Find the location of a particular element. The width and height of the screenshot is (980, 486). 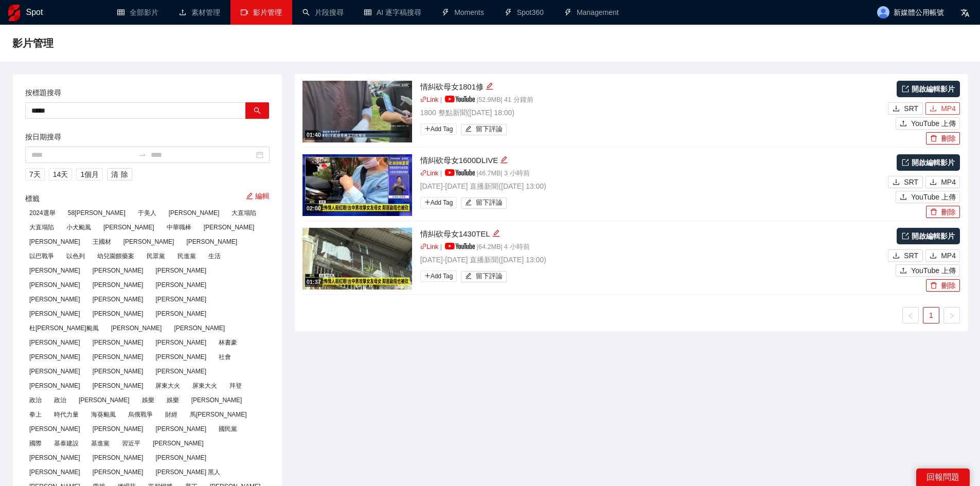

div: 編輯 is located at coordinates (504, 161).